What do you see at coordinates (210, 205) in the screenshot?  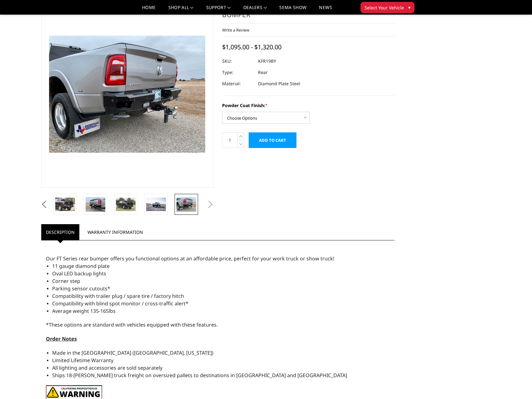 I see `button: Next` at bounding box center [210, 205].